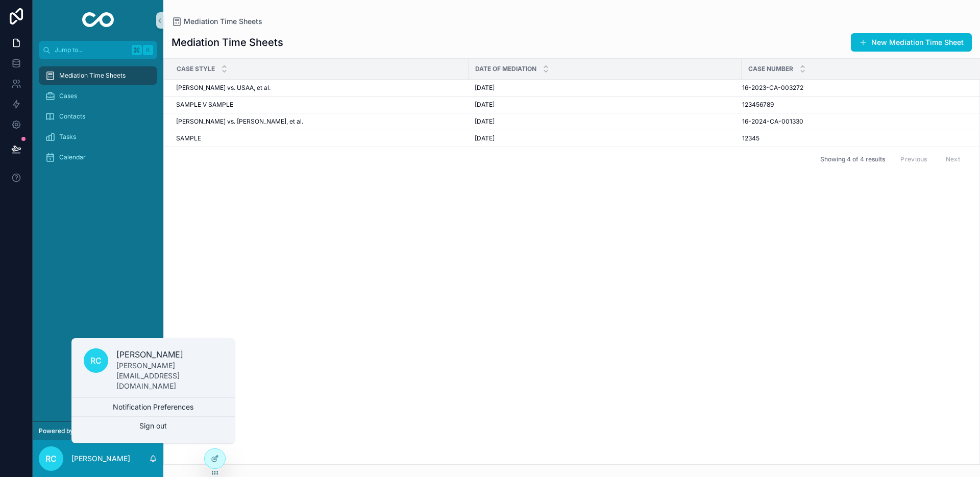 The image size is (980, 477). Describe the element at coordinates (853, 138) in the screenshot. I see `a: 12345` at that location.